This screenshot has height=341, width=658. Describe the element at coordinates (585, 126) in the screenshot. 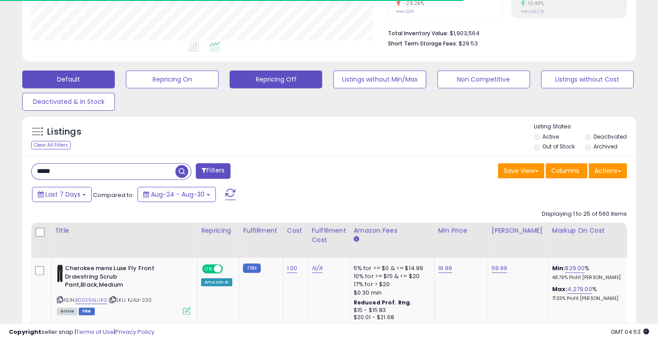

I see `p: Listing States:` at that location.